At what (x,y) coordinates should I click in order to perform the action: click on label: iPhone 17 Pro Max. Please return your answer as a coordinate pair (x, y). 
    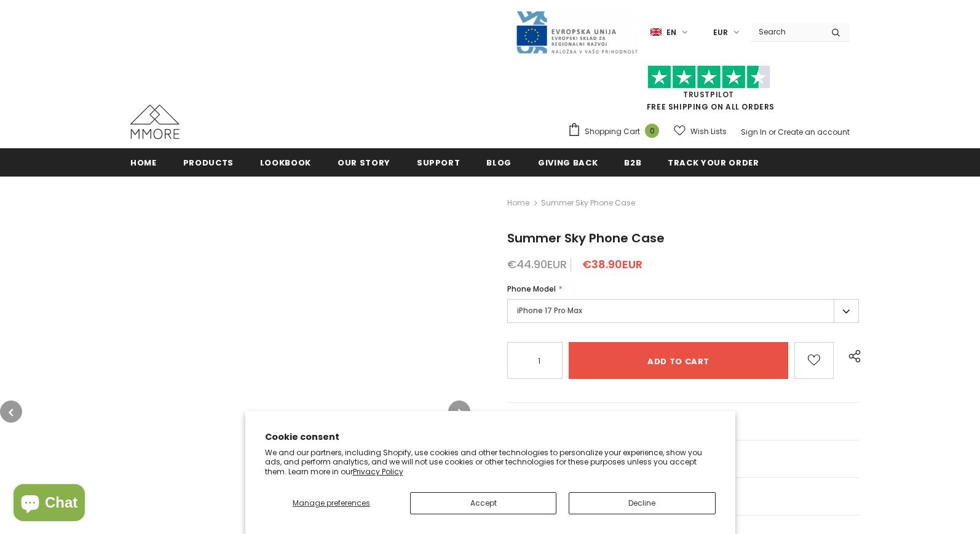
    Looking at the image, I should click on (683, 311).